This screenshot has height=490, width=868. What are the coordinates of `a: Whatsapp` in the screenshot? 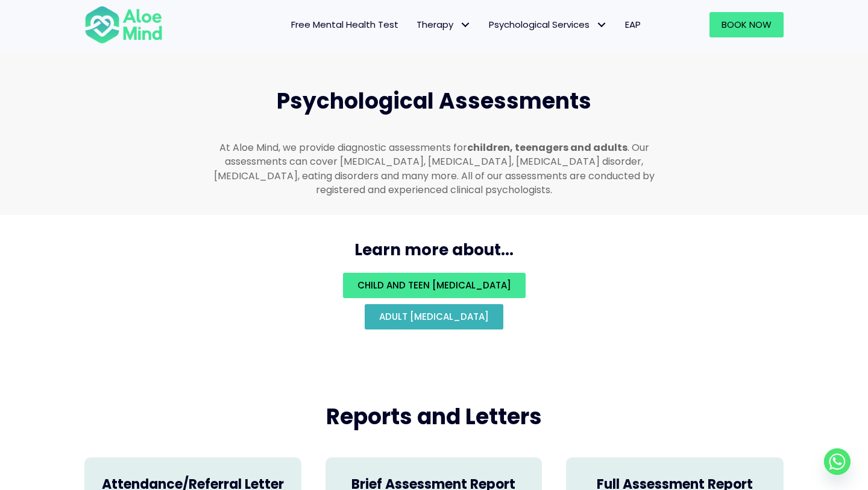 It's located at (838, 462).